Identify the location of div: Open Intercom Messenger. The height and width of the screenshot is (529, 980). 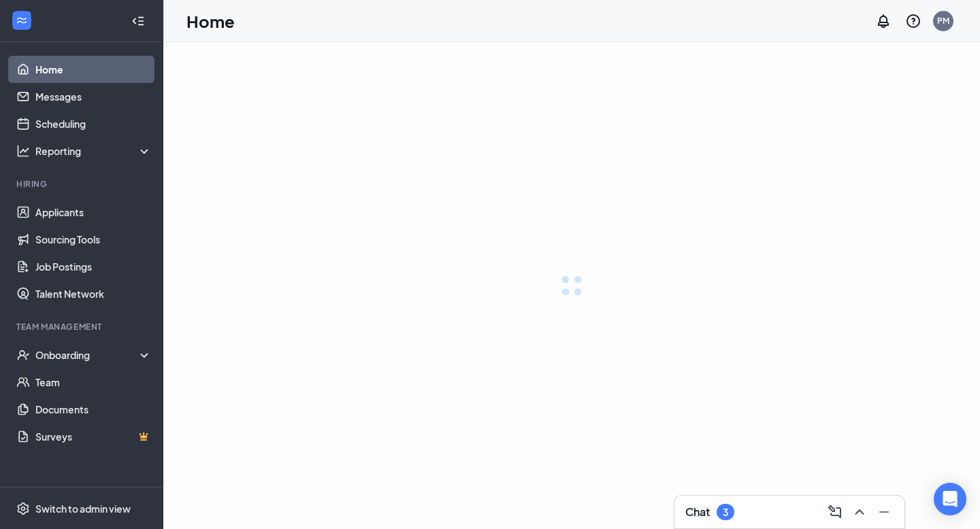
(950, 499).